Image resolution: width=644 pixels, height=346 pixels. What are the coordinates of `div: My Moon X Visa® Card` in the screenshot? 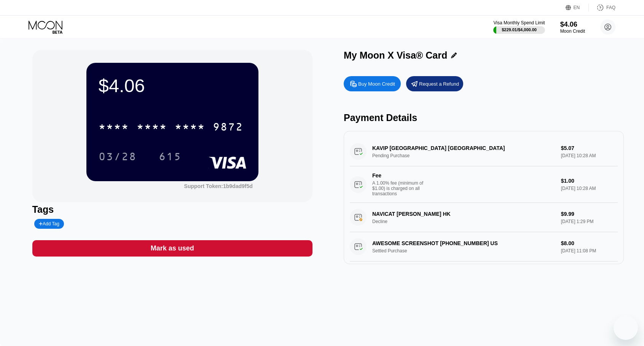 It's located at (396, 55).